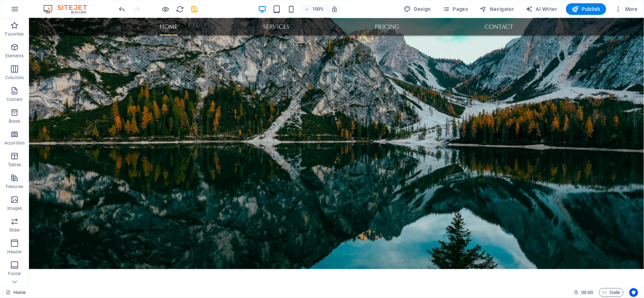 The image size is (644, 298). What do you see at coordinates (122, 9) in the screenshot?
I see `i: Undo: Change text (Ctrl+Z)` at bounding box center [122, 9].